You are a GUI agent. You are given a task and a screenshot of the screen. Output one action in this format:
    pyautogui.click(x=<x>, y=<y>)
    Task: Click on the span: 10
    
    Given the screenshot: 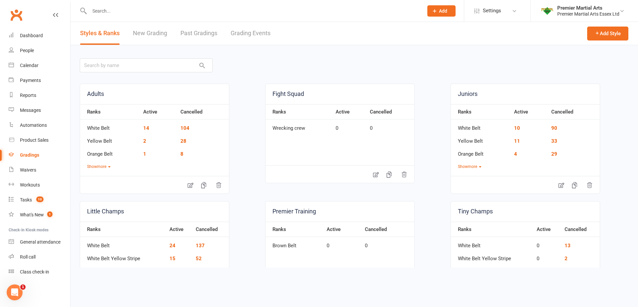 What is the action you would take?
    pyautogui.click(x=40, y=199)
    